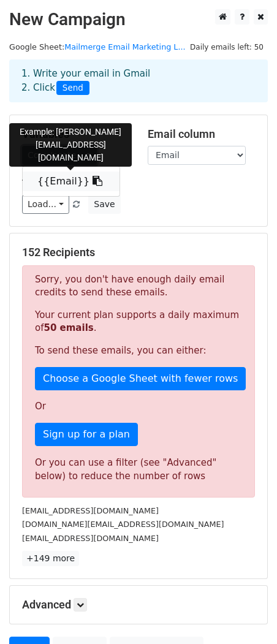 The width and height of the screenshot is (277, 644). I want to click on p: Sorry, you don't have enough daily email credits to send these emails., so click(138, 286).